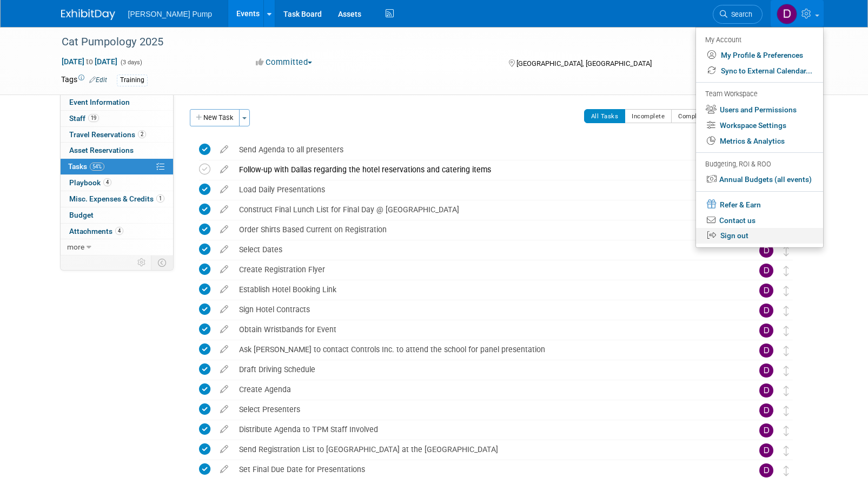 The image size is (868, 478). Describe the element at coordinates (131, 62) in the screenshot. I see `span: (3 days)` at that location.